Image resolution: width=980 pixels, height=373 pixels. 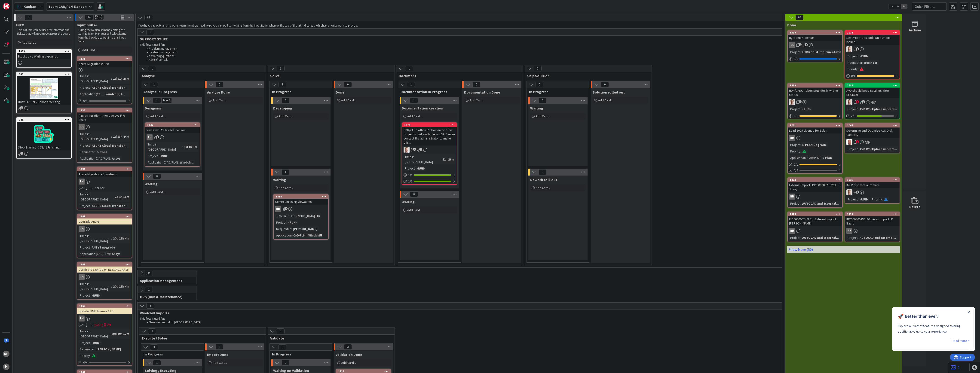 What do you see at coordinates (429, 125) in the screenshot?
I see `div: 1574` at bounding box center [429, 125].